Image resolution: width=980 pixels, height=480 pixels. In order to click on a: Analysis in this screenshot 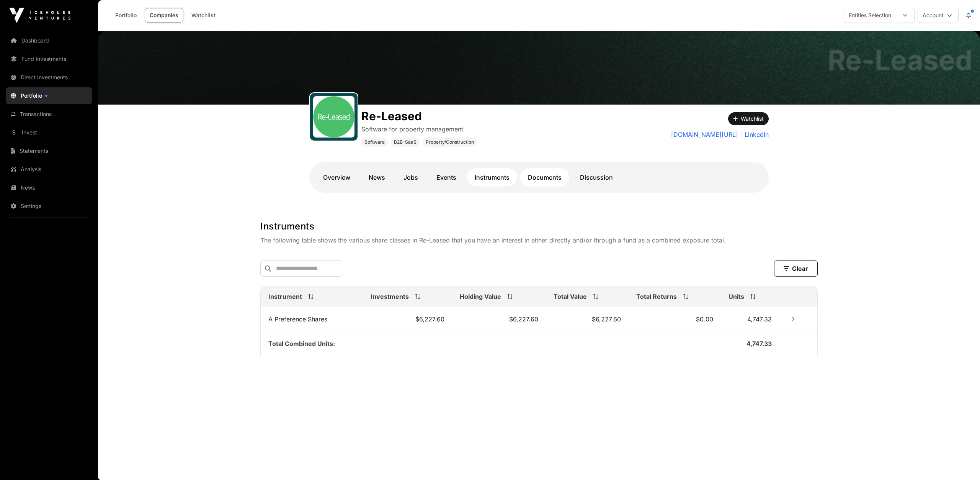, I will do `click(49, 169)`.